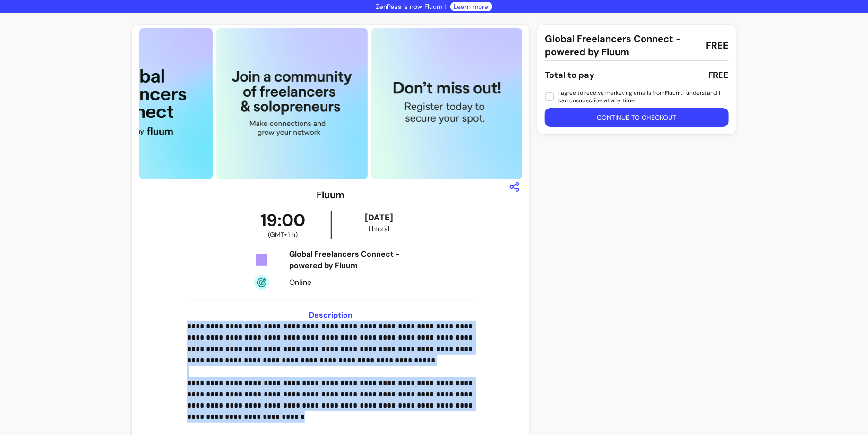 The width and height of the screenshot is (868, 435). Describe the element at coordinates (282, 225) in the screenshot. I see `div: 19:00` at that location.